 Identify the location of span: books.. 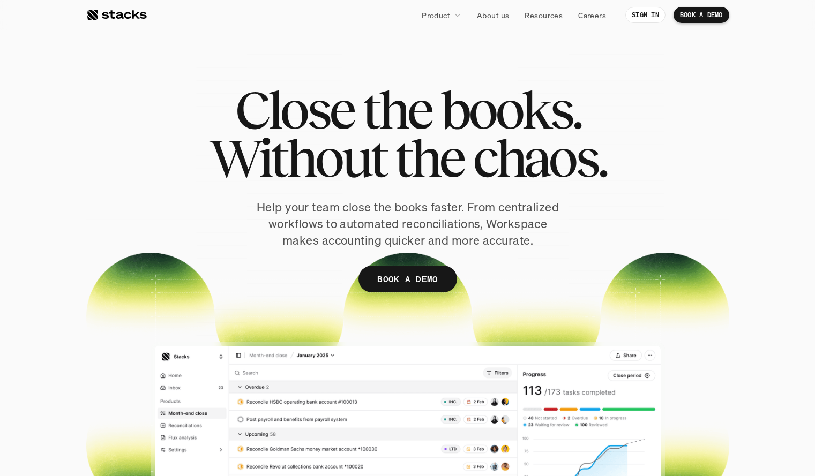
(510, 110).